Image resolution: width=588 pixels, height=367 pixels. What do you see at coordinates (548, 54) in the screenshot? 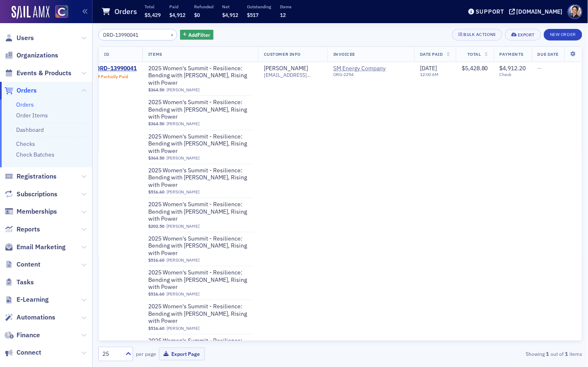
I see `span: Due Date` at bounding box center [548, 54].